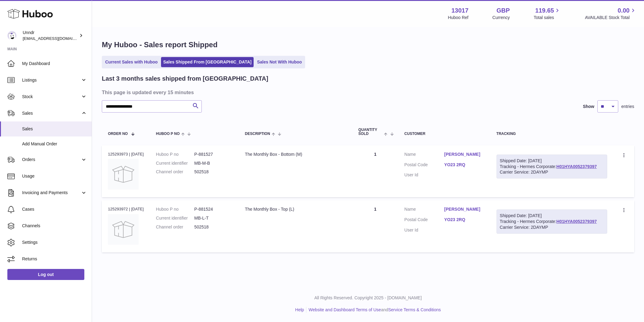  I want to click on span: Quantity Sold, so click(371, 132).